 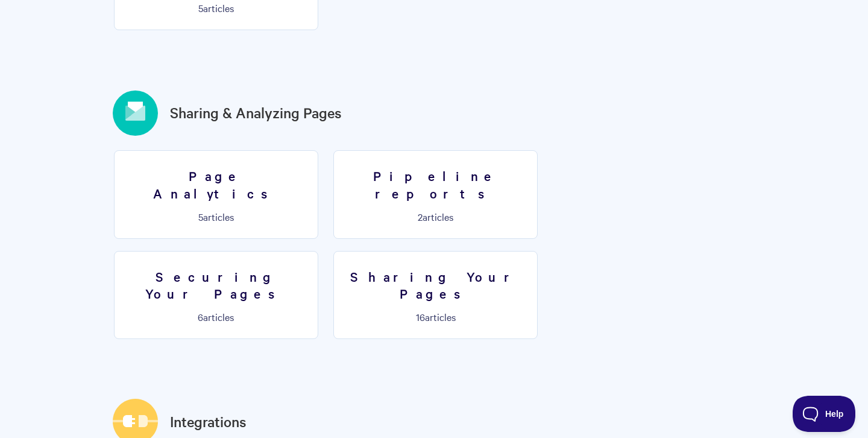 I want to click on span: 2, so click(x=420, y=217).